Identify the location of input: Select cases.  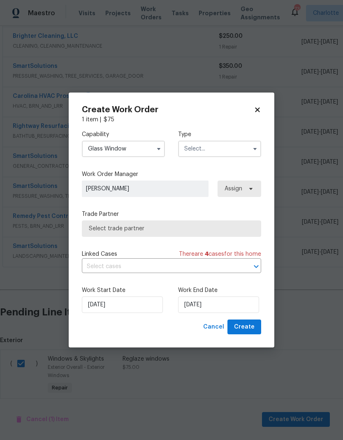
(160, 266).